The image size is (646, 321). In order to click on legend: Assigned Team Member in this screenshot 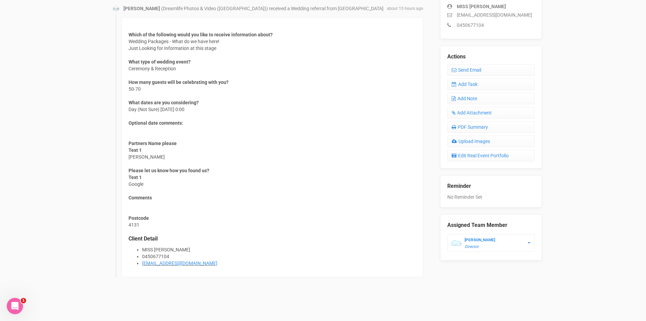, I will do `click(491, 225)`.